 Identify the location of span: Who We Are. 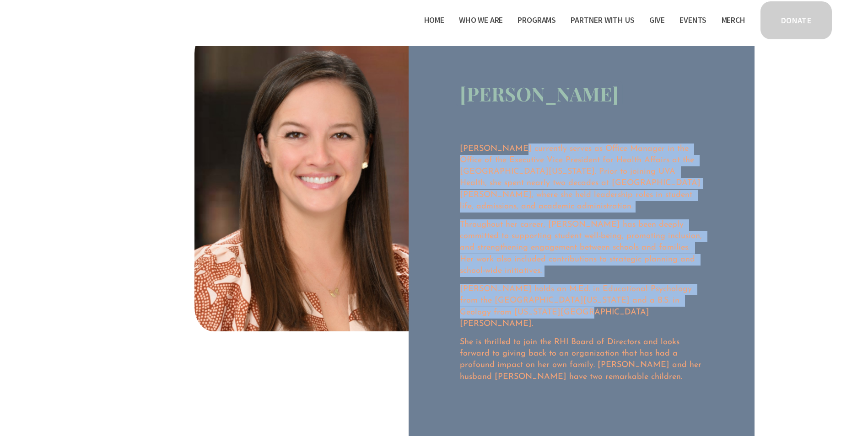
(481, 20).